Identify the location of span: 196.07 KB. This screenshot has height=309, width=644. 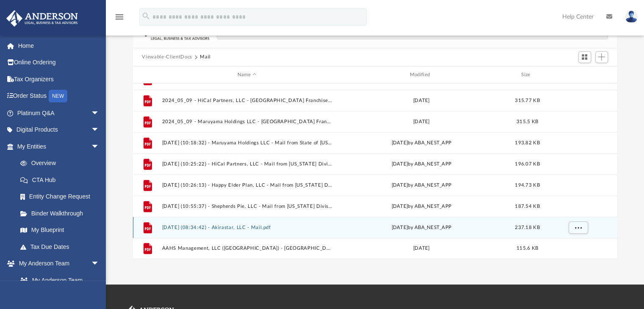
(527, 164).